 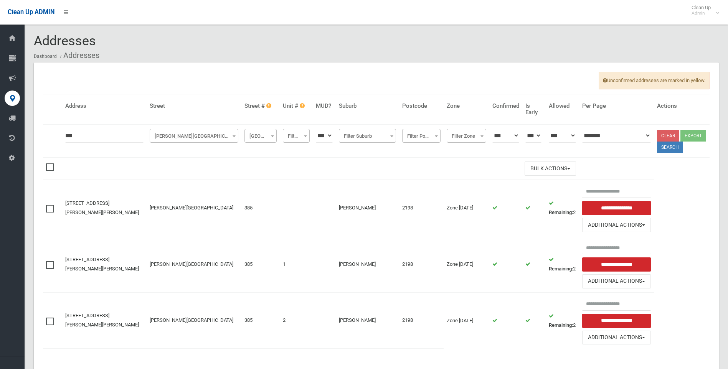 What do you see at coordinates (550, 168) in the screenshot?
I see `button: Bulk Actions` at bounding box center [550, 168].